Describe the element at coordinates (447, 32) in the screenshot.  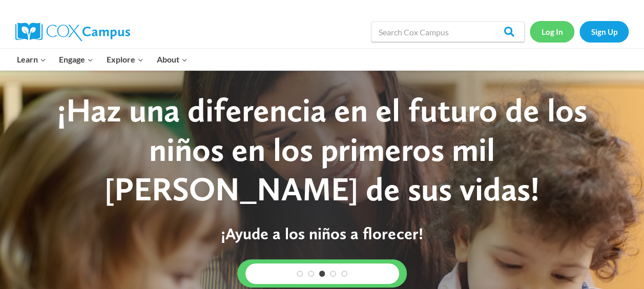
I see `input: Search Cox Campus` at that location.